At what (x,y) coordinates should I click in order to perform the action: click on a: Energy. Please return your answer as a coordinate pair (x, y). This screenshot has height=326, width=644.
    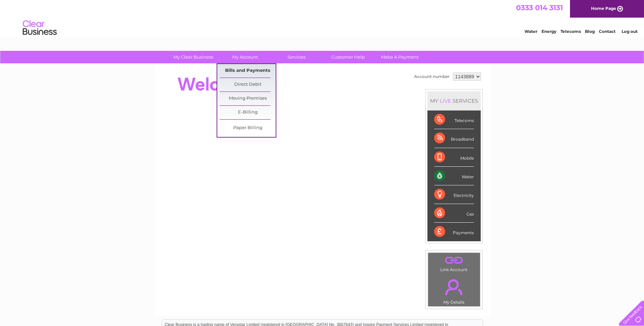
    Looking at the image, I should click on (549, 31).